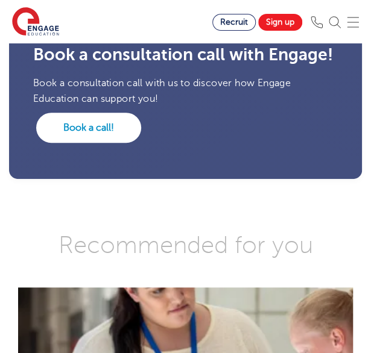 The image size is (371, 353). What do you see at coordinates (280, 22) in the screenshot?
I see `a: Sign up` at bounding box center [280, 22].